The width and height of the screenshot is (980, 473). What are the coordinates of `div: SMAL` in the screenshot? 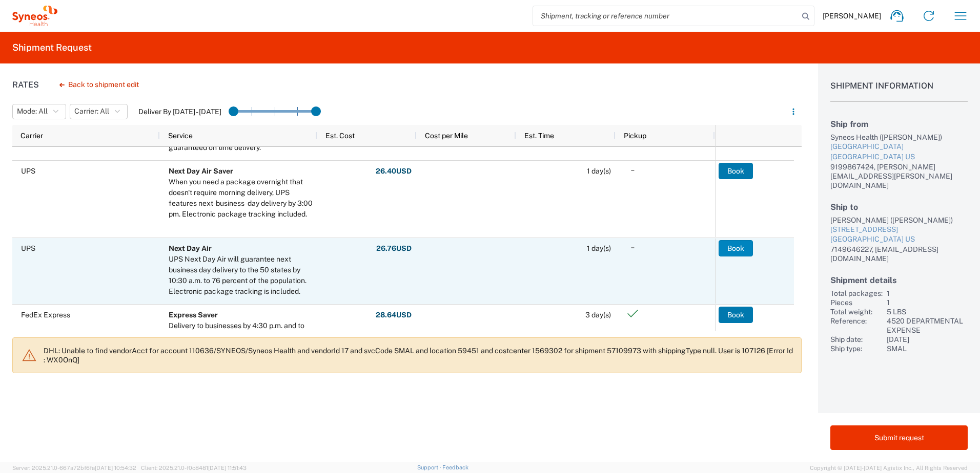 It's located at (927, 348).